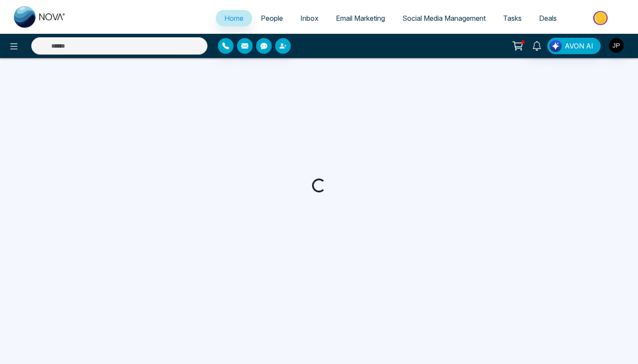 The height and width of the screenshot is (364, 638). What do you see at coordinates (309, 18) in the screenshot?
I see `span: Inbox` at bounding box center [309, 18].